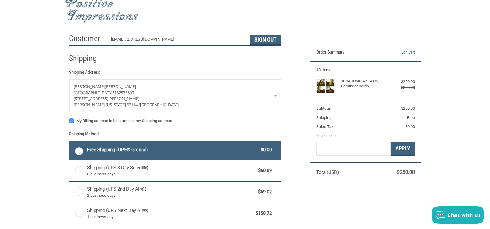 Image resolution: width=490 pixels, height=229 pixels. Describe the element at coordinates (403, 148) in the screenshot. I see `button: Apply` at that location.